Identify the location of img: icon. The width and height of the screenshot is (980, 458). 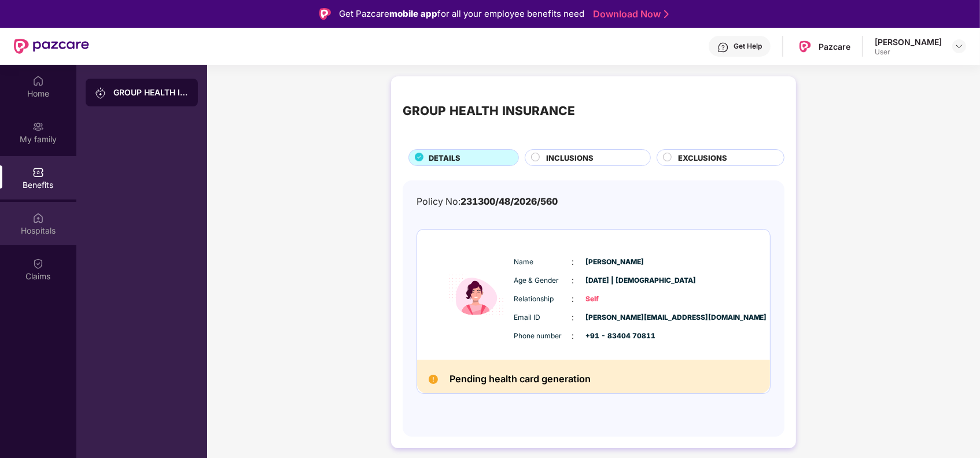
(476, 295).